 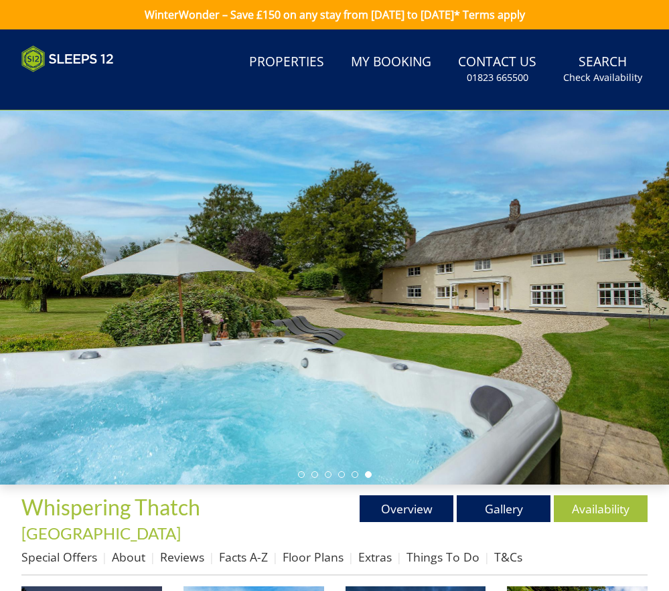 What do you see at coordinates (68, 59) in the screenshot?
I see `img: Sleeps 12` at bounding box center [68, 59].